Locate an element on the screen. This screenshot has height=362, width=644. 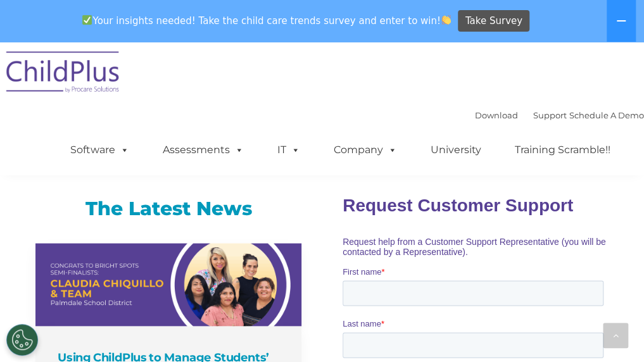
button: Cookies Settings is located at coordinates (22, 340).